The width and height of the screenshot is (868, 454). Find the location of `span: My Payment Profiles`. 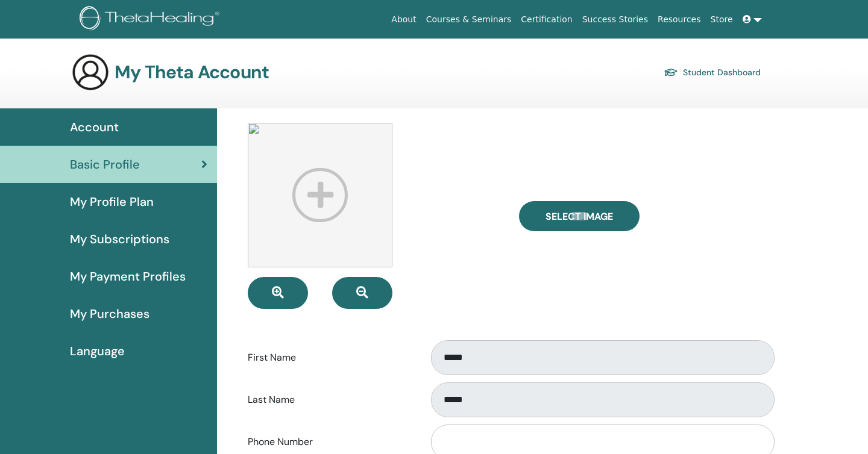

span: My Payment Profiles is located at coordinates (128, 276).